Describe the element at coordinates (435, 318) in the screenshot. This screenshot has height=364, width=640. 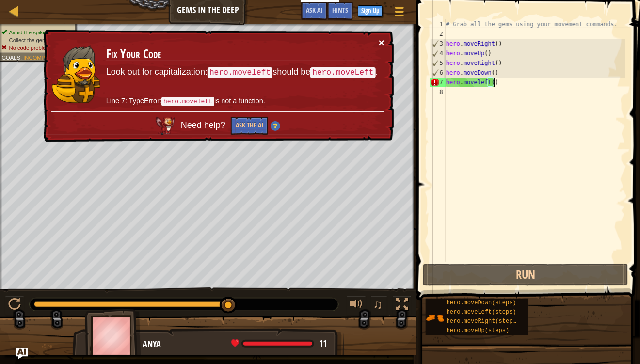
I see `img: portrait.png` at that location.